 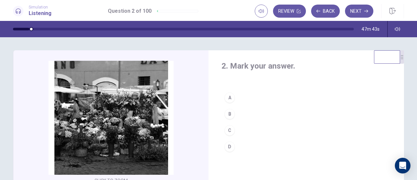 I want to click on div: B, so click(x=230, y=114).